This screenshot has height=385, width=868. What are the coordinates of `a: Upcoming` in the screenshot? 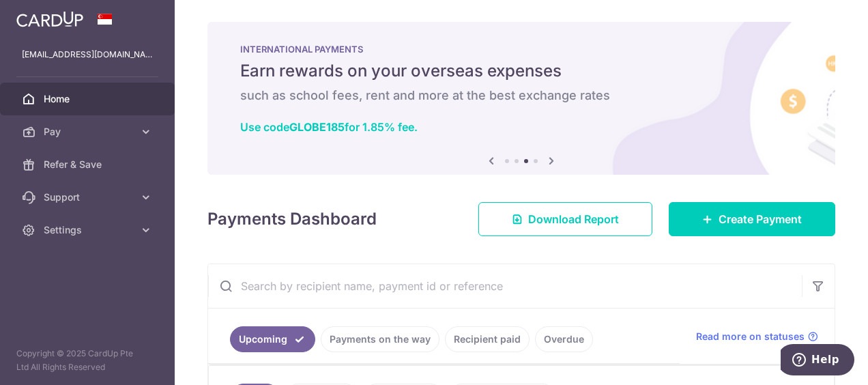 It's located at (273, 339).